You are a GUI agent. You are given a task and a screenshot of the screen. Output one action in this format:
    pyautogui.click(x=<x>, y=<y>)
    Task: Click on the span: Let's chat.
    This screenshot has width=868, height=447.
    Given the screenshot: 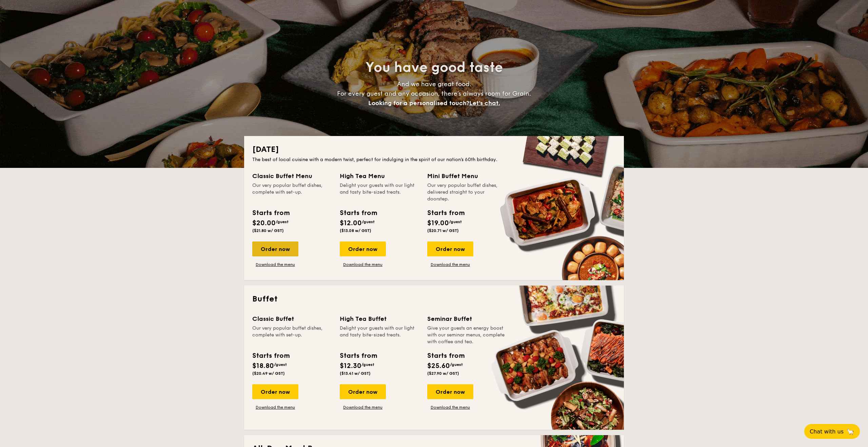 What is the action you would take?
    pyautogui.click(x=485, y=103)
    